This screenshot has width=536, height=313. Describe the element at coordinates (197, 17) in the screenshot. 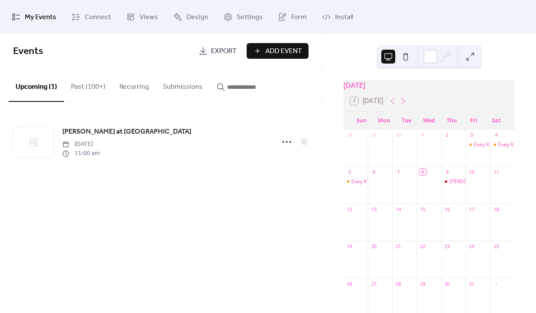

I see `span: Design` at that location.